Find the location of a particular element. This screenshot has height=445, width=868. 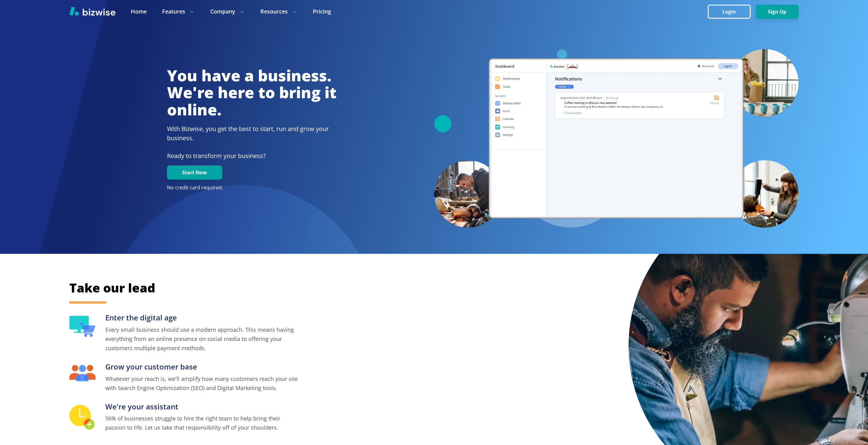

a: Login is located at coordinates (732, 12).